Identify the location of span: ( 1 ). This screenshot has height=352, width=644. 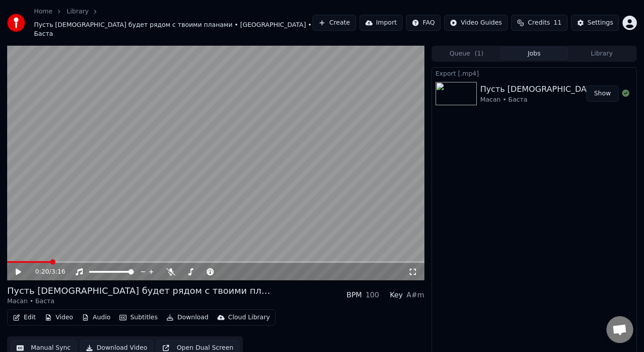
(479, 54).